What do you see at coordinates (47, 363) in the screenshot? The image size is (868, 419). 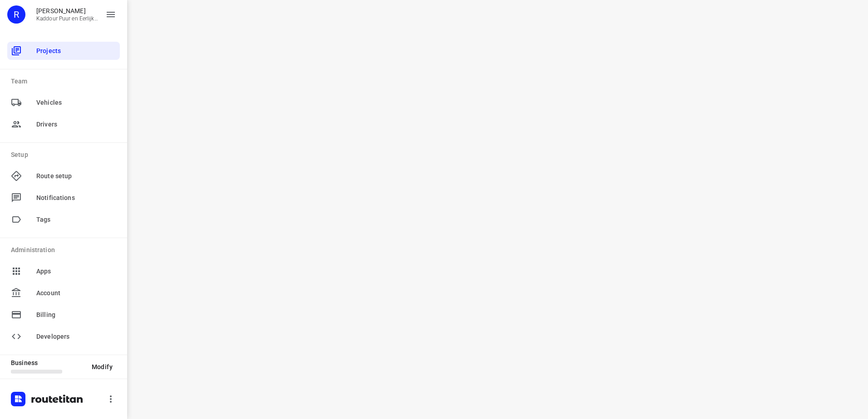 I see `p: Business` at bounding box center [47, 363].